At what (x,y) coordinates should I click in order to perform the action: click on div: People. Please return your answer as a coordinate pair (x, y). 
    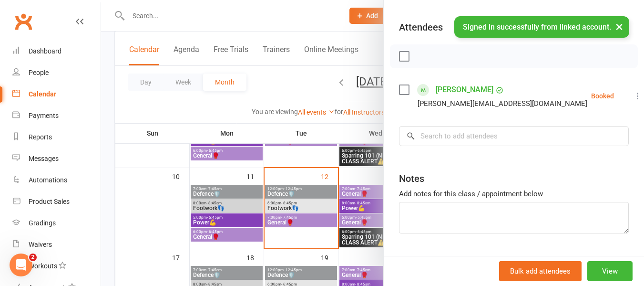
    Looking at the image, I should click on (39, 73).